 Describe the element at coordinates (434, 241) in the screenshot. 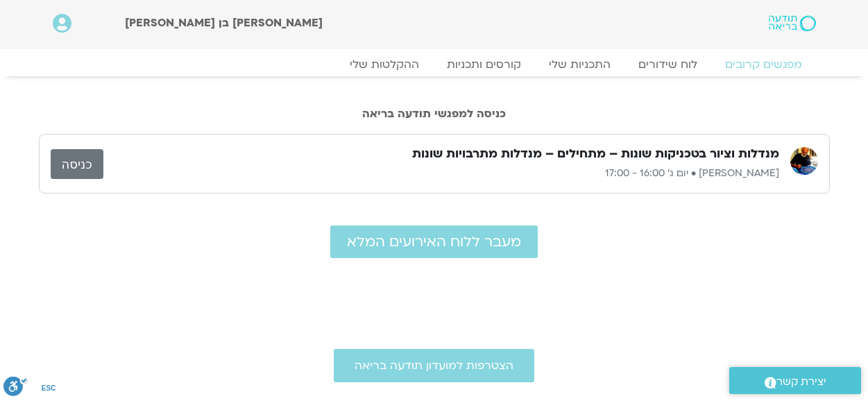

I see `a: מעבר ללוח האירועים המלא` at that location.